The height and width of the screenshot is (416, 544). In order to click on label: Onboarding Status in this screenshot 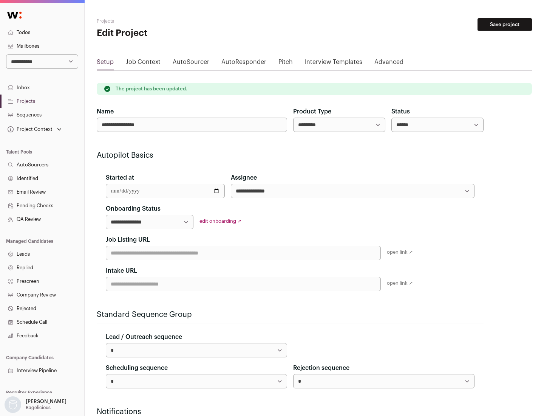, I will do `click(133, 209)`.